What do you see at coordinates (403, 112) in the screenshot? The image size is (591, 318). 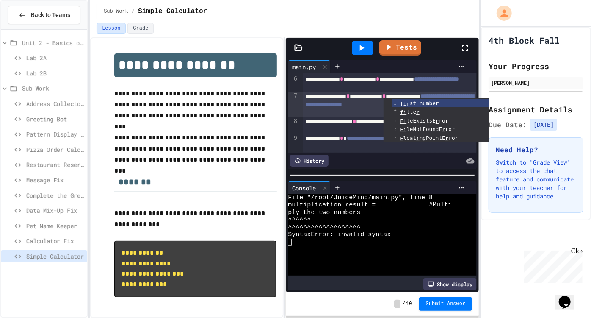 I see `span: fi` at bounding box center [403, 112].